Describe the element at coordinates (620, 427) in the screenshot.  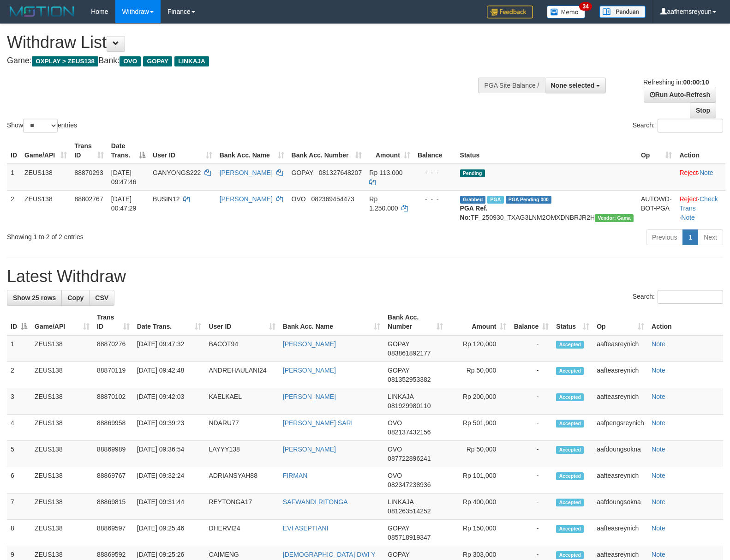
I see `td: aafpengsreynich` at that location.